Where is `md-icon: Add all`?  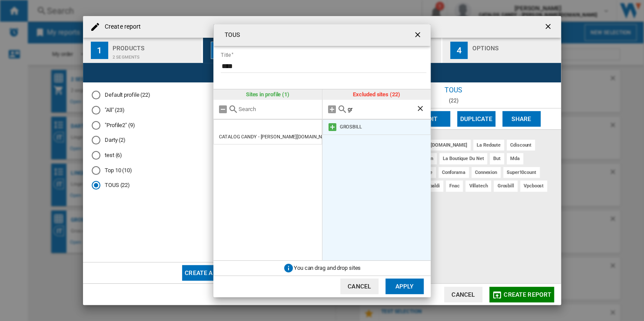
md-icon: Add all is located at coordinates (332, 110).